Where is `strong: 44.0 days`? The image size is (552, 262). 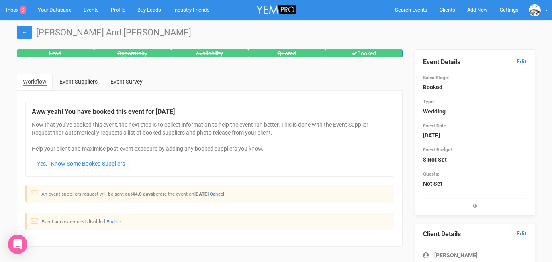
strong: 44.0 days is located at coordinates (143, 194).